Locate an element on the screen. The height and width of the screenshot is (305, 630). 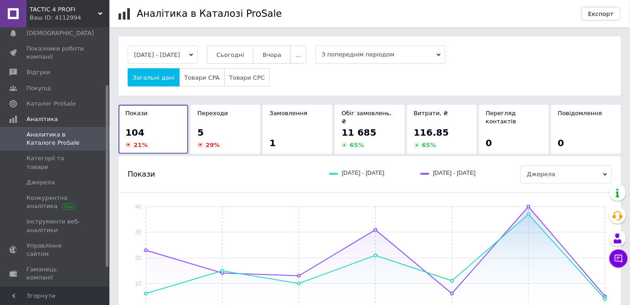
span: Конкурентна аналітика is located at coordinates (55, 202).